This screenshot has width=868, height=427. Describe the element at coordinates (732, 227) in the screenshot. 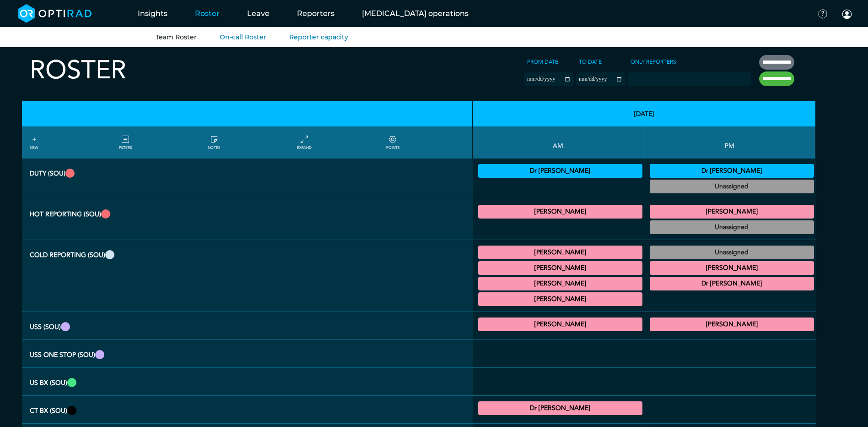

I see `div: MRI Trauma & Urgent/CT Trauma & Urgent 13:00 - 17:00` at that location.